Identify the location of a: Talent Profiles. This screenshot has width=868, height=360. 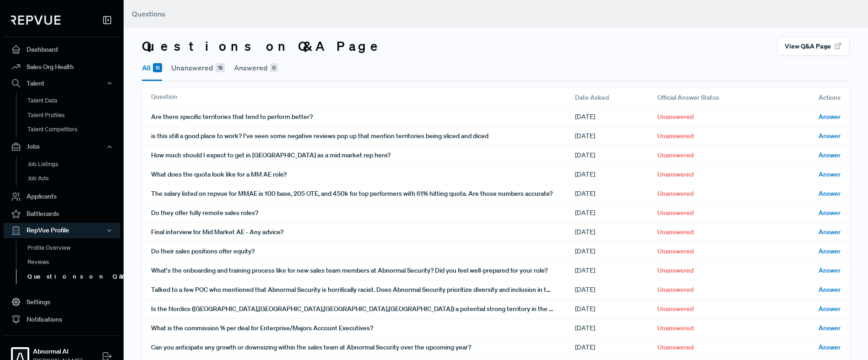
(74, 115).